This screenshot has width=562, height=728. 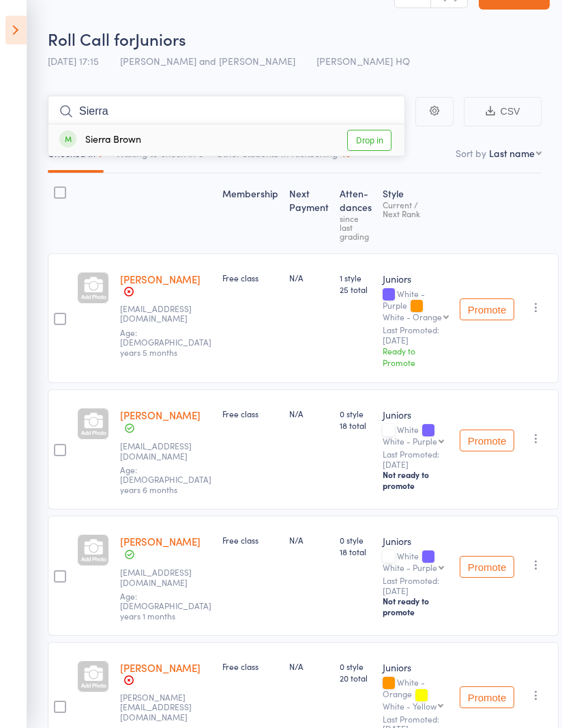 I want to click on div: Membership, so click(x=250, y=213).